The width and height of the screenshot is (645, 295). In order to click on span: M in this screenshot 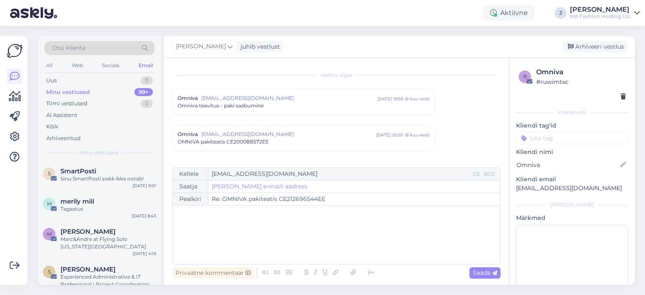, I will do `click(49, 234)`.